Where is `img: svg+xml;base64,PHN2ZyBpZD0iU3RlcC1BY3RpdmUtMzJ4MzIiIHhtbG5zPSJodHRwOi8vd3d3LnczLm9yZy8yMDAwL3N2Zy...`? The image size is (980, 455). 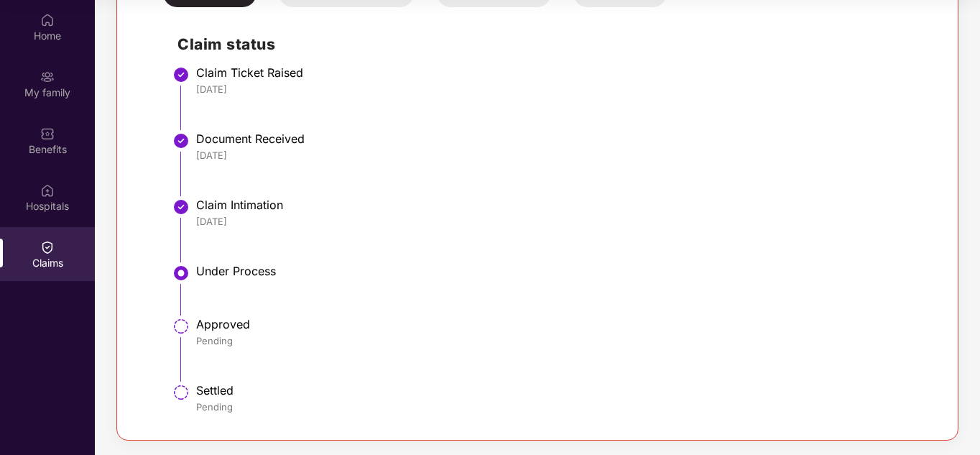
img: svg+xml;base64,PHN2ZyBpZD0iU3RlcC1BY3RpdmUtMzJ4MzIiIHhtbG5zPSJodHRwOi8vd3d3LnczLm9yZy8yMDAwL3N2Zy... is located at coordinates (181, 273).